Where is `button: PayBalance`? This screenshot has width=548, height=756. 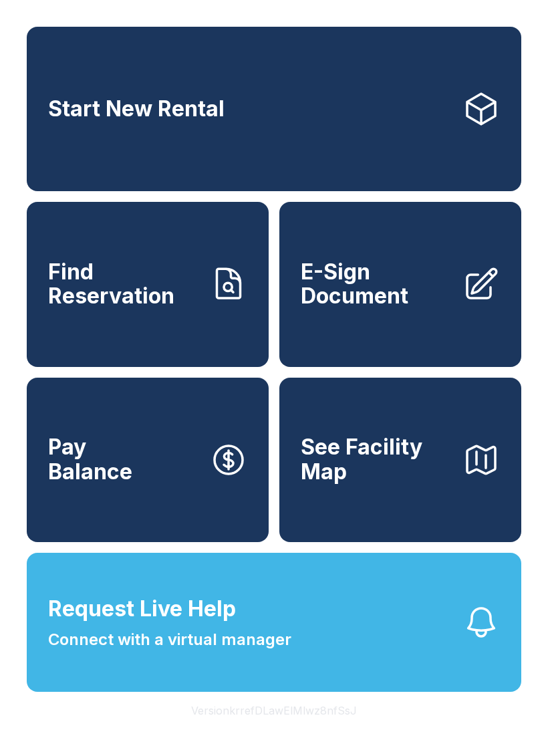 button: PayBalance is located at coordinates (148, 459).